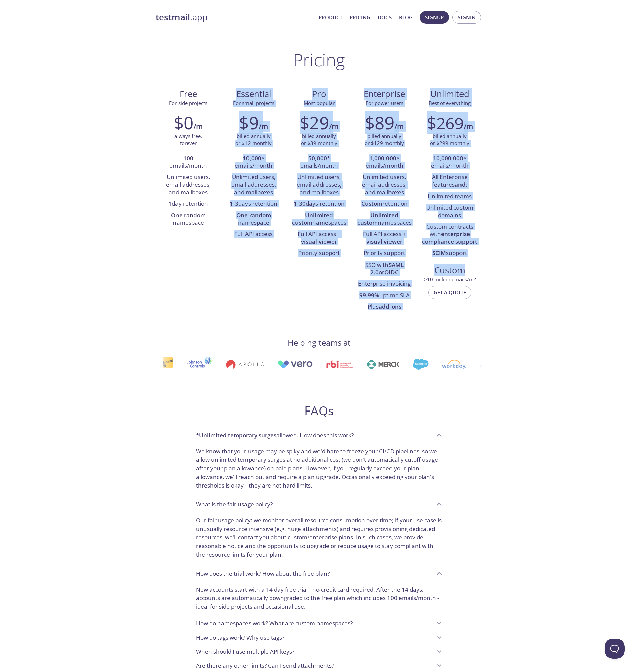 This screenshot has height=672, width=638. What do you see at coordinates (319, 343) in the screenshot?
I see `h4: Helping teams at` at bounding box center [319, 343].